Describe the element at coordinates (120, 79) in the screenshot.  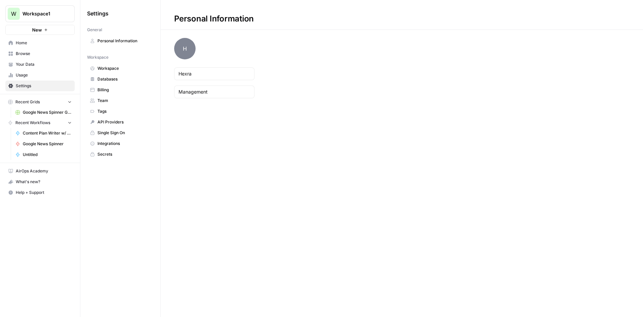
I see `a: Databases` at that location.